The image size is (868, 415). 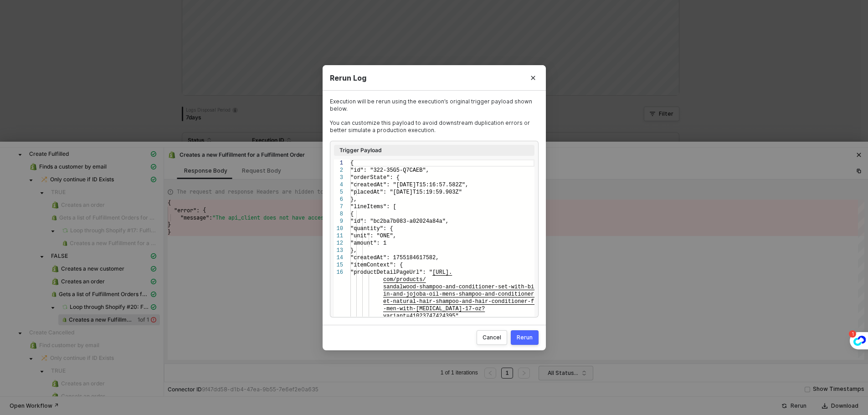 What do you see at coordinates (185, 211) in the screenshot?
I see `span: "error"` at bounding box center [185, 211].